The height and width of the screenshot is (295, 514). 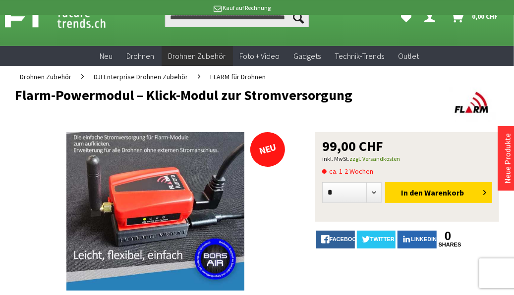 What do you see at coordinates (141, 56) in the screenshot?
I see `a: Drohnen` at bounding box center [141, 56].